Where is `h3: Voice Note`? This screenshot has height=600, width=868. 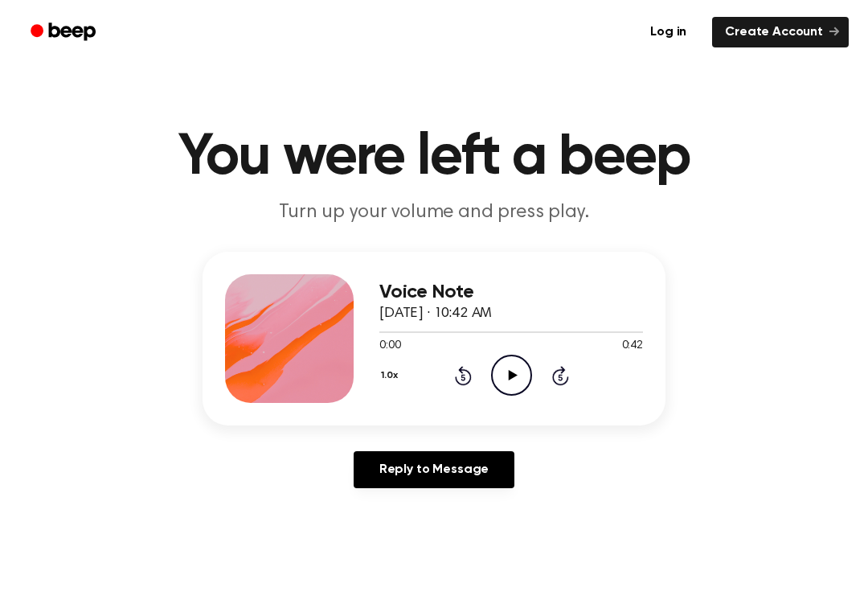
h3: Voice Note is located at coordinates (511, 292).